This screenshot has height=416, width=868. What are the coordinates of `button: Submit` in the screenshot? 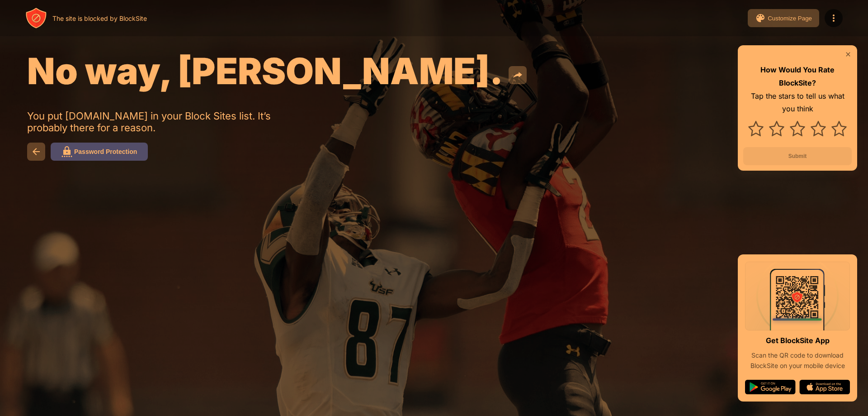 It's located at (797, 156).